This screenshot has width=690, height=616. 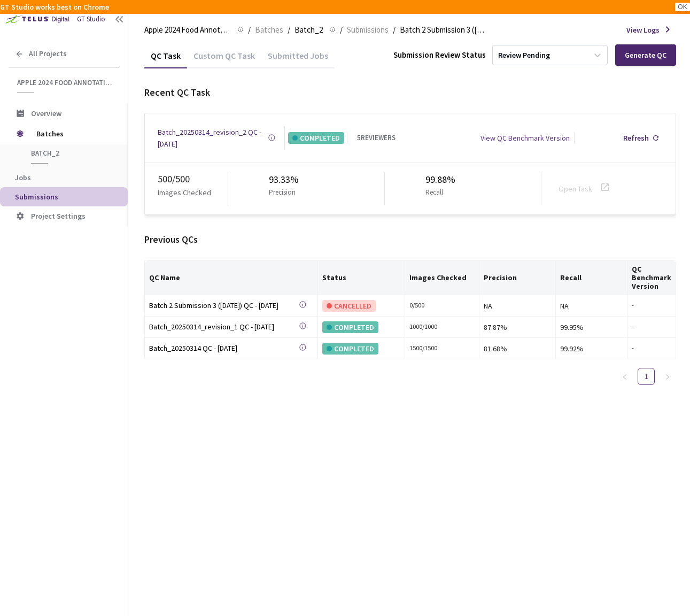 I want to click on div: Recent QC Task, so click(x=410, y=93).